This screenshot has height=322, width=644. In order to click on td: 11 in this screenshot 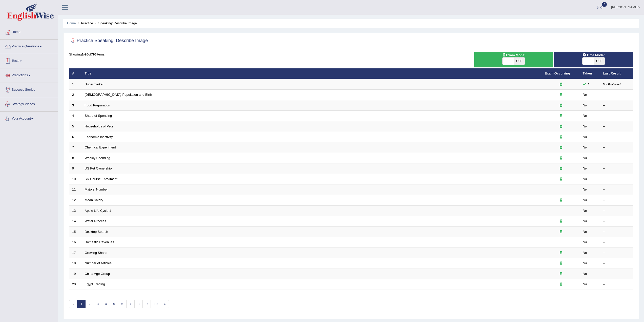, I will do `click(76, 190)`.